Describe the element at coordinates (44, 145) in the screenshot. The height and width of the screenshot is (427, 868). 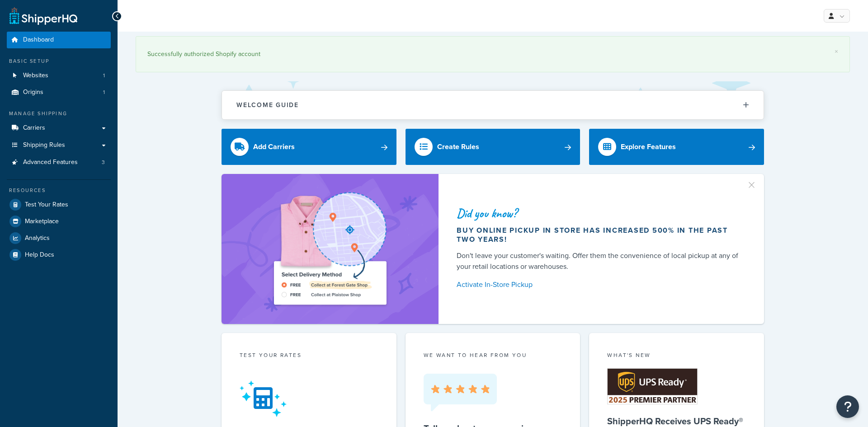
I see `span: Shipping Rules` at that location.